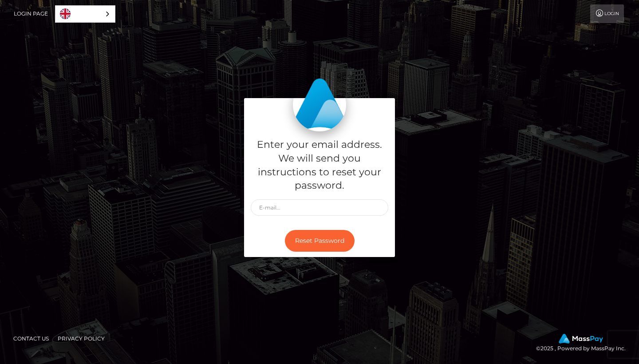  What do you see at coordinates (320, 240) in the screenshot?
I see `button: Reset Password` at bounding box center [320, 240].